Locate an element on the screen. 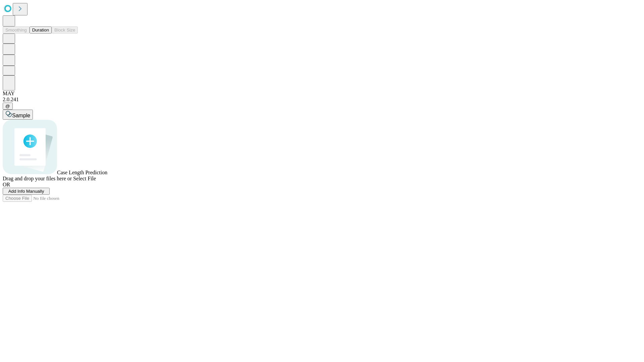 This screenshot has height=362, width=644. div: 2.0.241 is located at coordinates (322, 99).